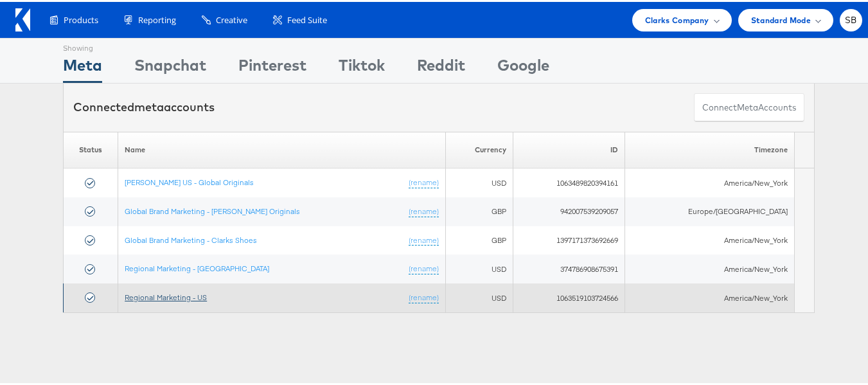 The image size is (868, 385). Describe the element at coordinates (91, 148) in the screenshot. I see `th: Status` at that location.